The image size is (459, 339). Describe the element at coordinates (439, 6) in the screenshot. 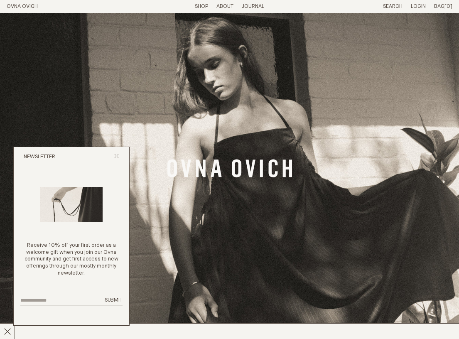

I see `span: Bag` at that location.